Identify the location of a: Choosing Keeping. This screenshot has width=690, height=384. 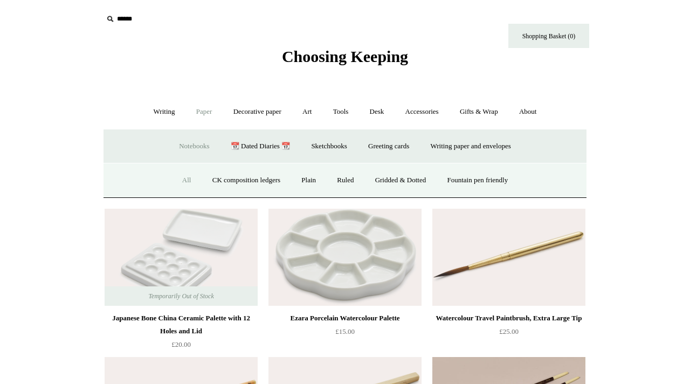
(345, 60).